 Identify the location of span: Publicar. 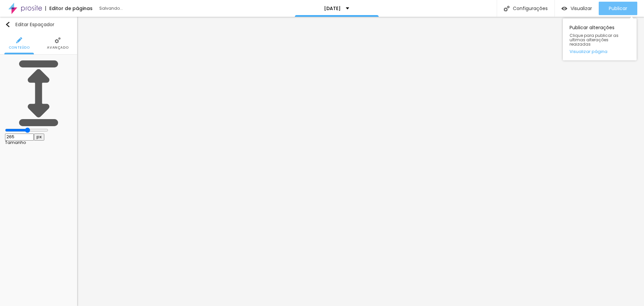
(618, 9).